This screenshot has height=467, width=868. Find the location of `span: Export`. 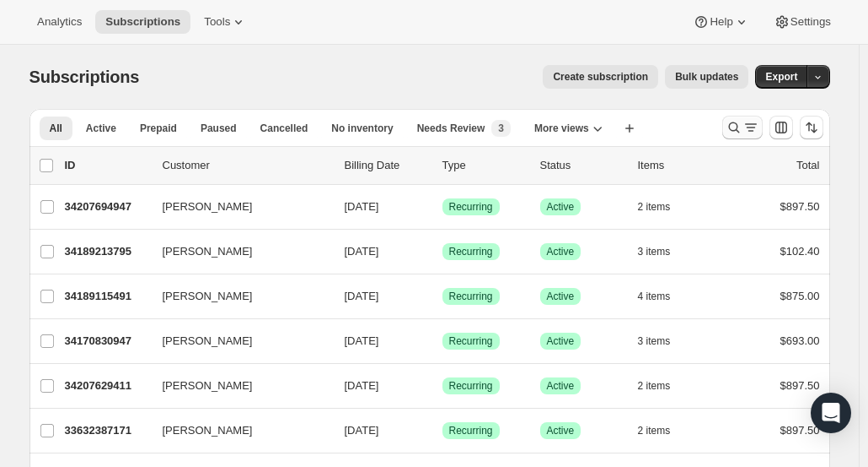

span: Export is located at coordinates (782, 77).